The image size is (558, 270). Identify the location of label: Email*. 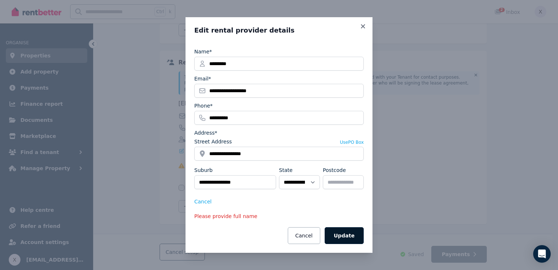
(203, 79).